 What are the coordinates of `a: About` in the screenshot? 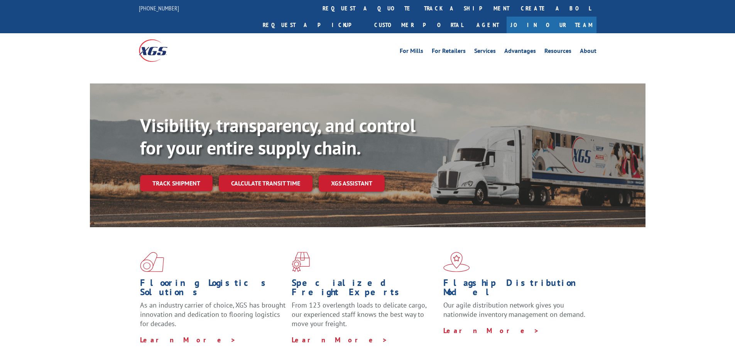 It's located at (588, 52).